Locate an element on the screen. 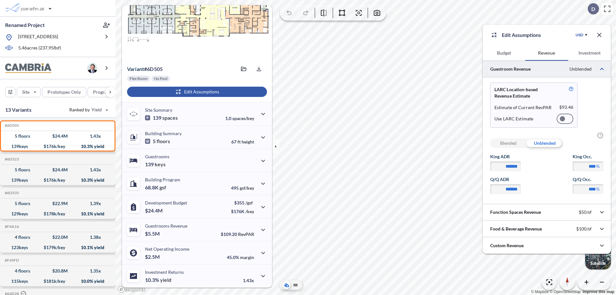 The image size is (616, 295). div: USD is located at coordinates (580, 35).